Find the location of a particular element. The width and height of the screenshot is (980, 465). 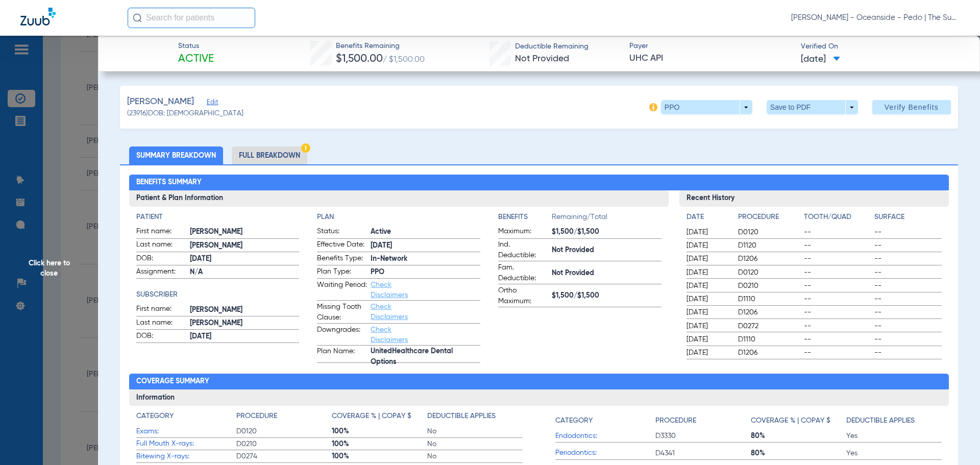

span: Plan Name: is located at coordinates (342, 355).